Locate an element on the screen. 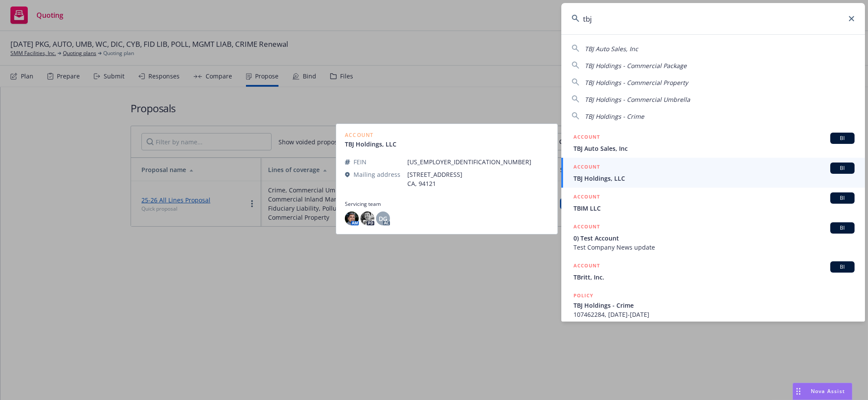 This screenshot has width=868, height=400. span: TBJ Holdings - Commercial Umbrella is located at coordinates (637, 99).